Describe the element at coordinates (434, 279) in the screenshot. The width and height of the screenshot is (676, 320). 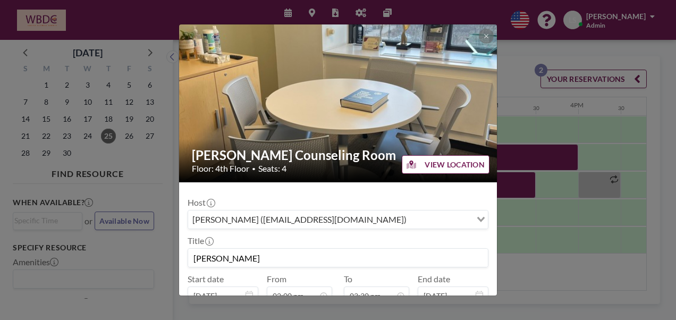
I see `label: End date` at that location.